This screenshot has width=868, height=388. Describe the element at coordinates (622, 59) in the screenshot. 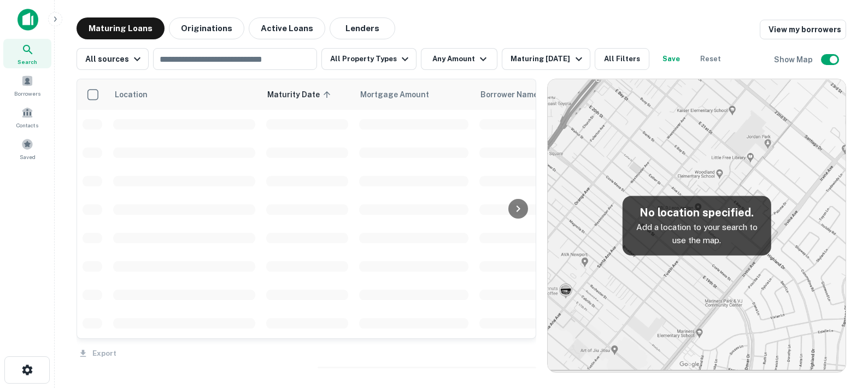

I see `button: All Filters` at that location.